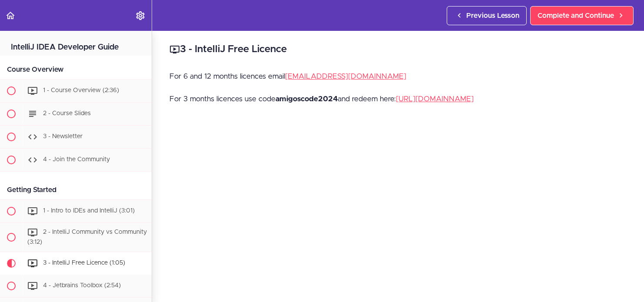  Describe the element at coordinates (87, 237) in the screenshot. I see `span: 2 - IntelliJ Community vs Community (3:12)` at that location.